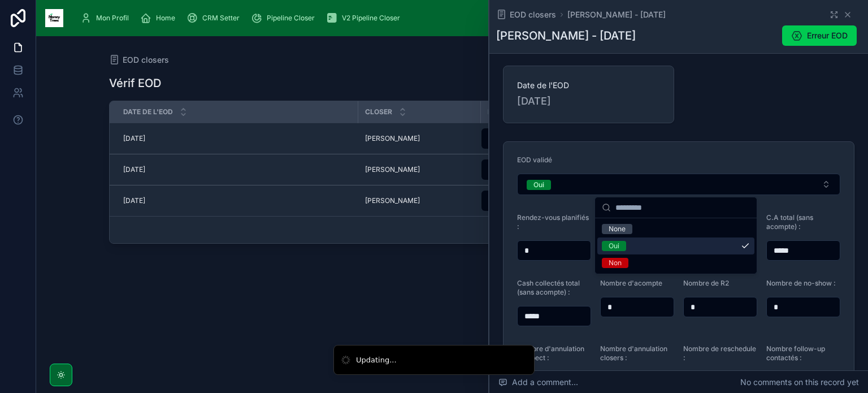 The width and height of the screenshot is (868, 393). What do you see at coordinates (719, 352) in the screenshot?
I see `span: Nombre de reschedule :` at bounding box center [719, 352].